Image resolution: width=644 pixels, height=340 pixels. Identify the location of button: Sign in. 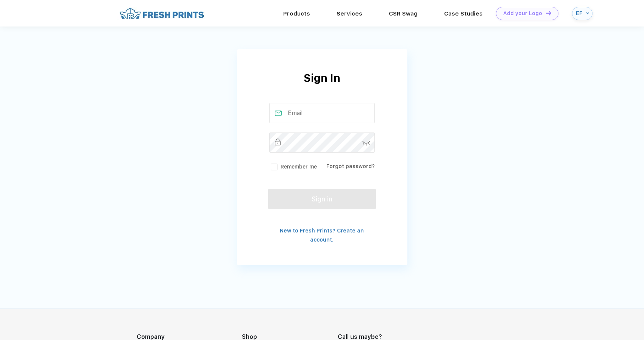
(322, 199).